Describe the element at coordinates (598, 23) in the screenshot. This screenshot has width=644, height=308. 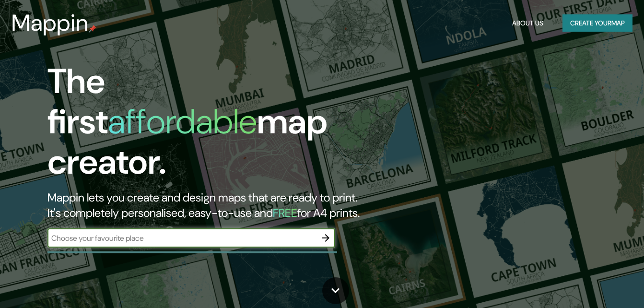
I see `button: Create yourmap` at that location.